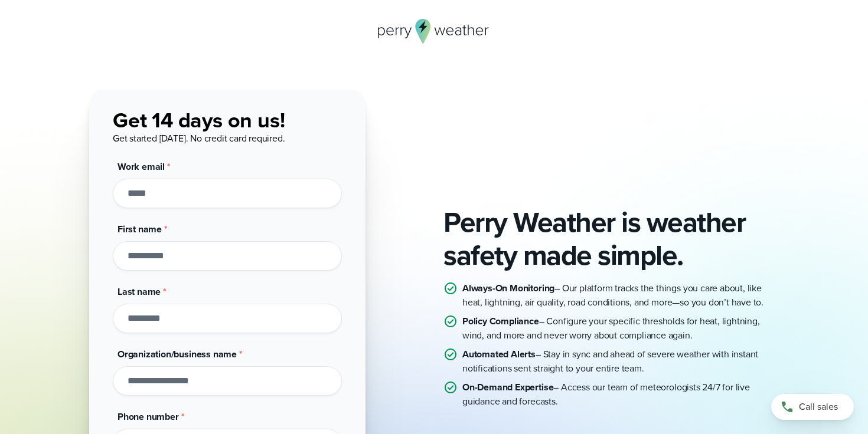 The width and height of the screenshot is (868, 434). What do you see at coordinates (508, 387) in the screenshot?
I see `strong: On-Demand Expertise` at bounding box center [508, 387].